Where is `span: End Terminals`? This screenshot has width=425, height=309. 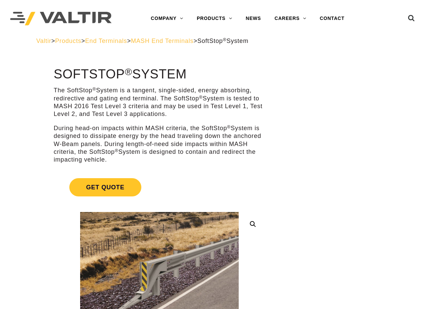 span: End Terminals is located at coordinates (106, 41).